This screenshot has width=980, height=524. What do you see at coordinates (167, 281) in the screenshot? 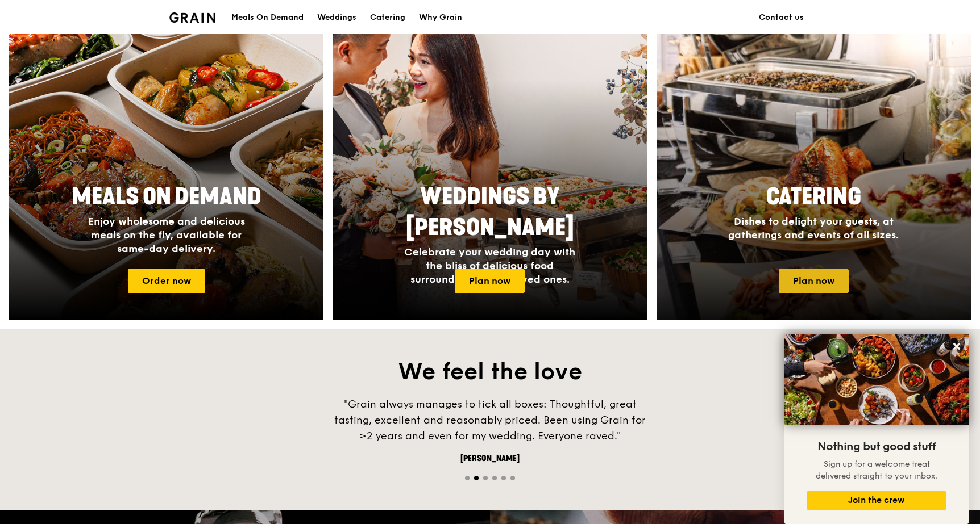
I see `a: Order now` at bounding box center [167, 281].